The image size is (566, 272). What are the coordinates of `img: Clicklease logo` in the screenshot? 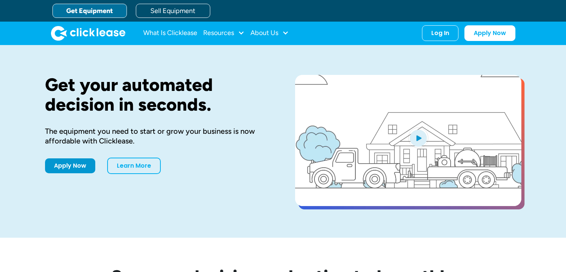 It's located at (88, 33).